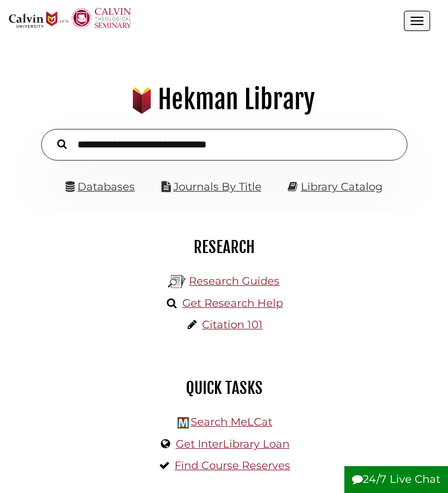  I want to click on a: Journals By Title, so click(217, 187).